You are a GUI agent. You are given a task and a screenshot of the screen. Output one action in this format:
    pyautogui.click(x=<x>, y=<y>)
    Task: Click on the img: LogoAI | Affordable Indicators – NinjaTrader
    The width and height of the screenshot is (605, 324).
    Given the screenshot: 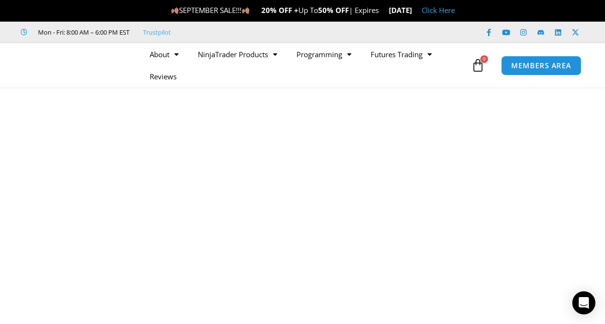 What is the action you would take?
    pyautogui.click(x=73, y=65)
    